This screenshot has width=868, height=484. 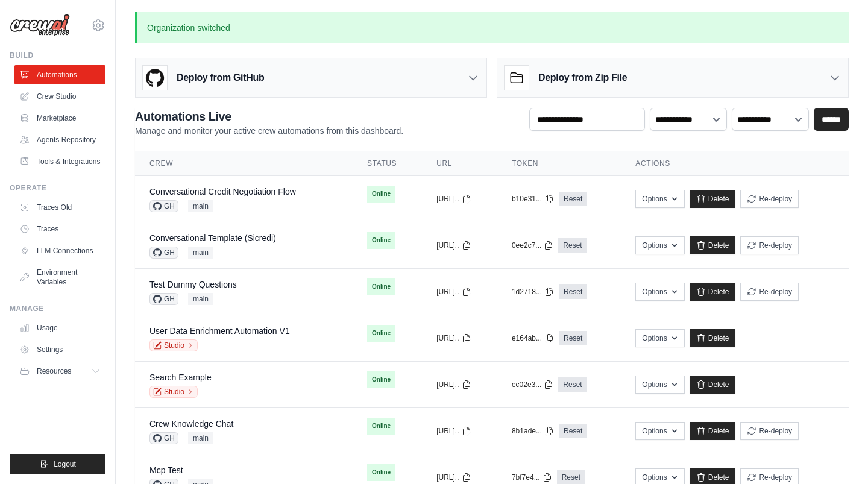 What do you see at coordinates (57, 188) in the screenshot?
I see `div: Operate` at bounding box center [57, 188].